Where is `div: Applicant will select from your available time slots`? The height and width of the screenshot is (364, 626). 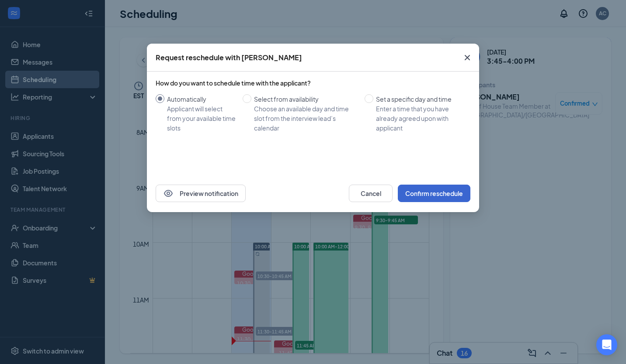
div: Applicant will select from your available time slots is located at coordinates (201, 118).